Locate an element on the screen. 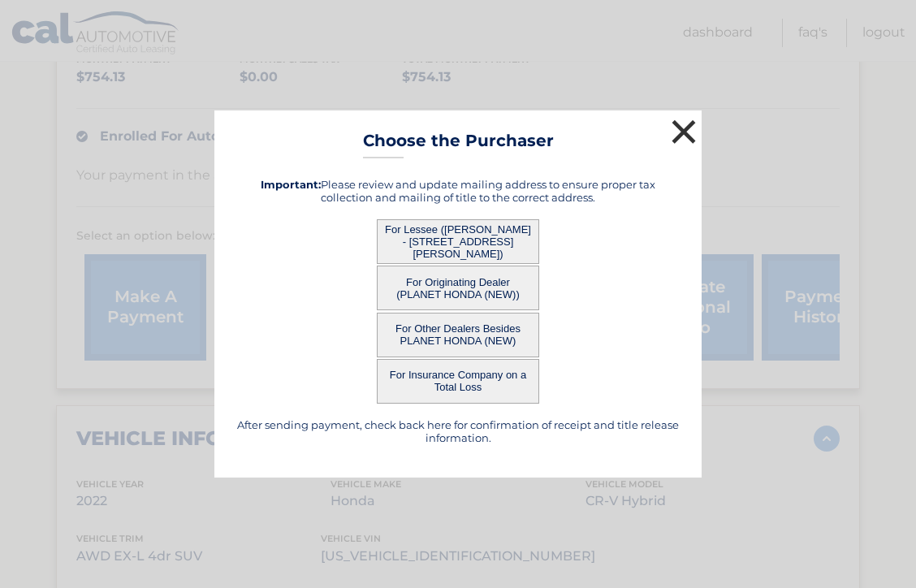 This screenshot has width=916, height=588. h5: After sending payment, check back here for confirmation of receipt and title release information. is located at coordinates (458, 431).